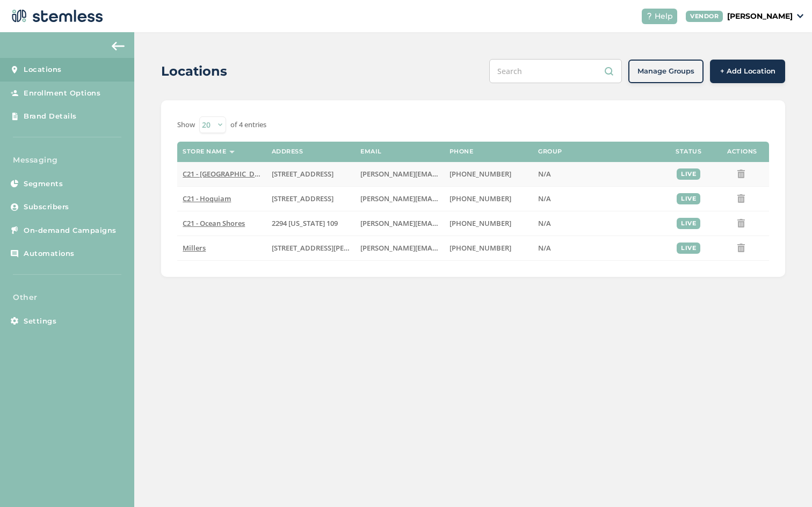 The image size is (812, 507). What do you see at coordinates (310, 199) in the screenshot?
I see `label: 428 10th Street` at bounding box center [310, 199].